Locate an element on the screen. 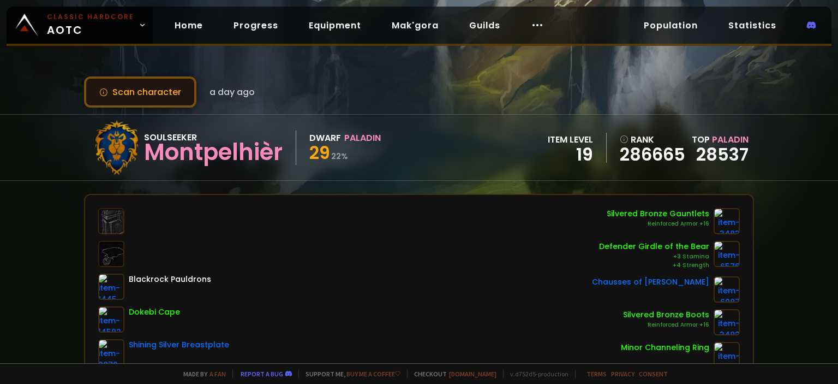 This screenshot has height=384, width=838. img: item-2870 is located at coordinates (111, 352).